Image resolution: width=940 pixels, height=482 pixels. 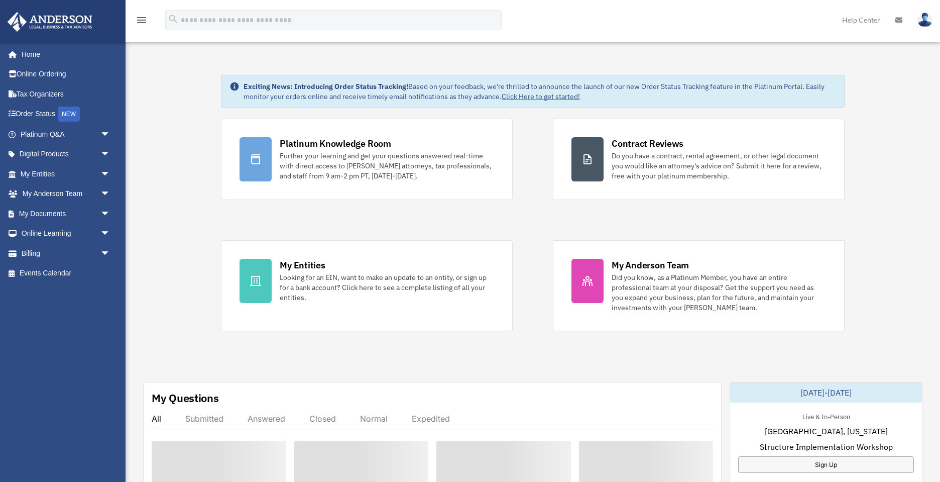 I want to click on i: menu, so click(x=142, y=20).